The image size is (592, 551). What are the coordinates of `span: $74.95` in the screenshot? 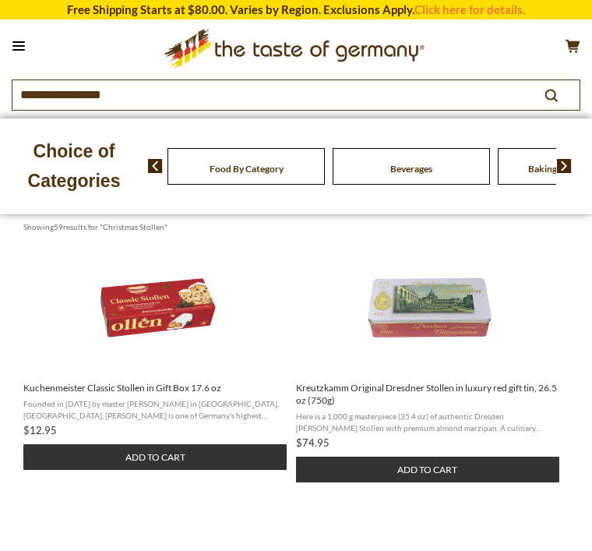 It's located at (312, 442).